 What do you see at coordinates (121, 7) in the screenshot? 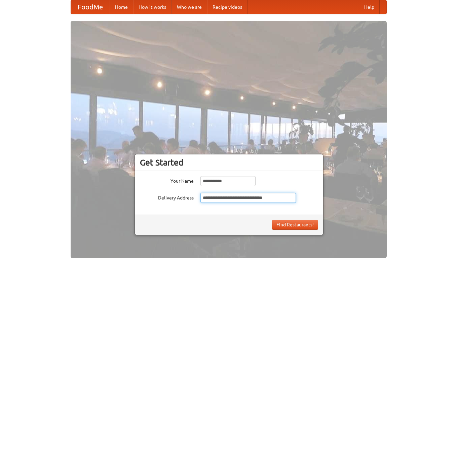
I see `a: Home` at bounding box center [121, 7].